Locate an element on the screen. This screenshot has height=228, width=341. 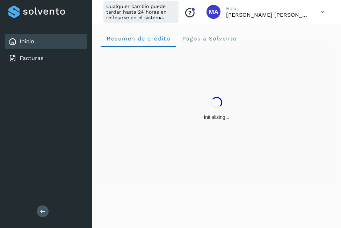
span: Resumen de crédito is located at coordinates (138, 38).